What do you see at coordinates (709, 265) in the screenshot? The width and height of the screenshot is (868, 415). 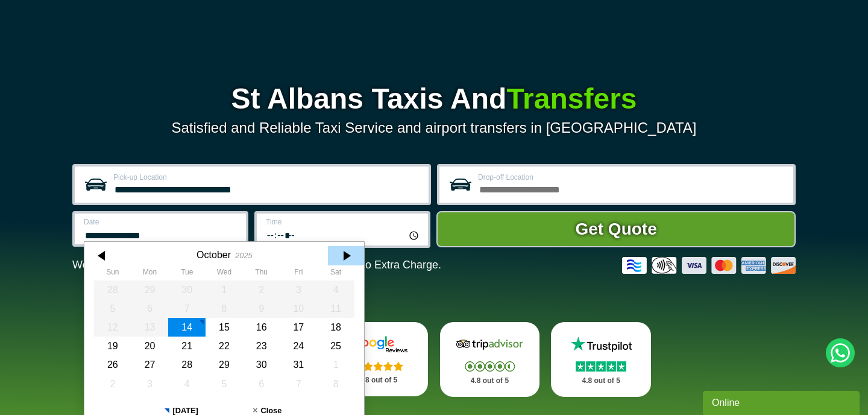 I see `img: Credit And Debit Cards` at bounding box center [709, 265].